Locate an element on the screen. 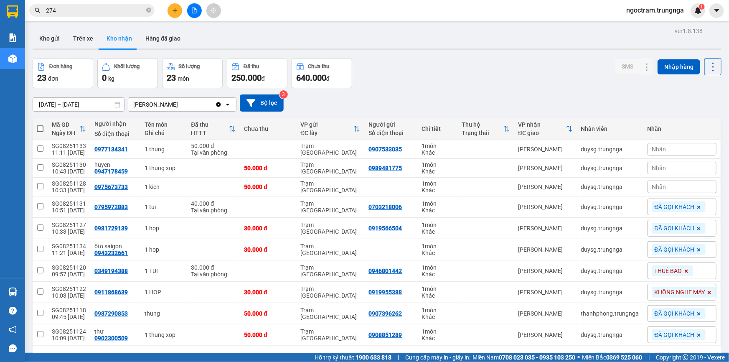  div: 0902300509 is located at coordinates (111, 338).